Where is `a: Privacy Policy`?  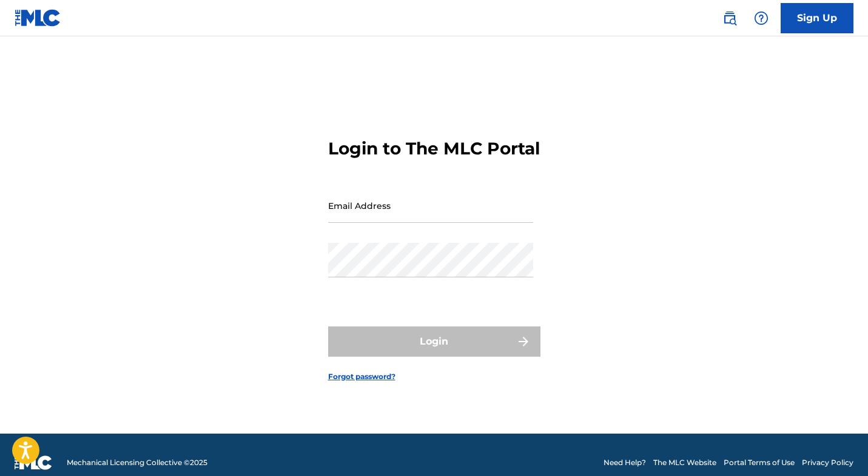 a: Privacy Policy is located at coordinates (827, 463).